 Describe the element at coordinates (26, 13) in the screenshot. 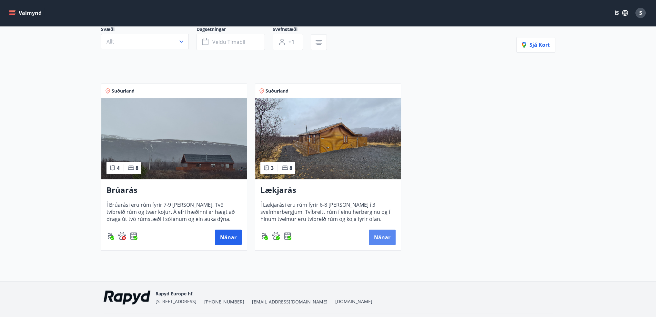

I see `button: menu` at that location.